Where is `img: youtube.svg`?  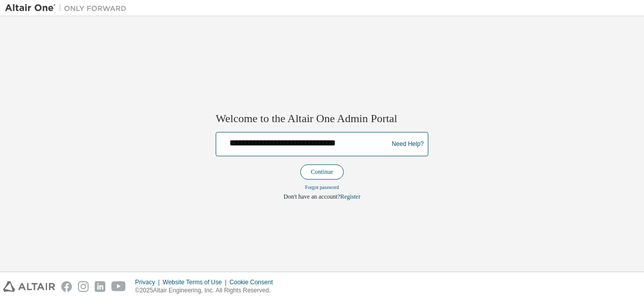 img: youtube.svg is located at coordinates (118, 286).